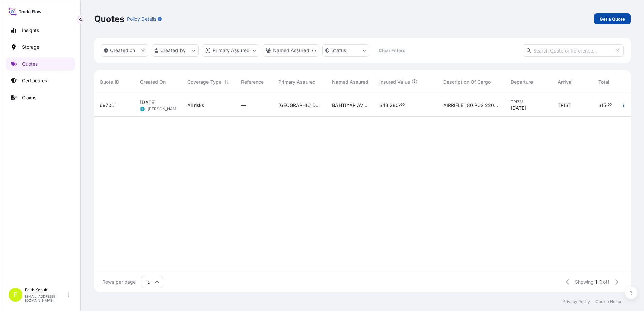  Describe the element at coordinates (467, 82) in the screenshot. I see `span: Description Of Cargo` at that location.